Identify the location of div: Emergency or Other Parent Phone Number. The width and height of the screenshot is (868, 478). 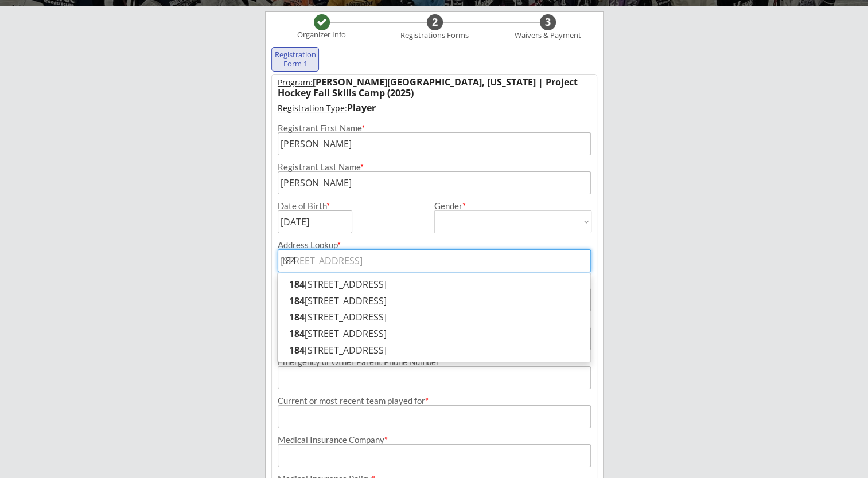
(434, 362).